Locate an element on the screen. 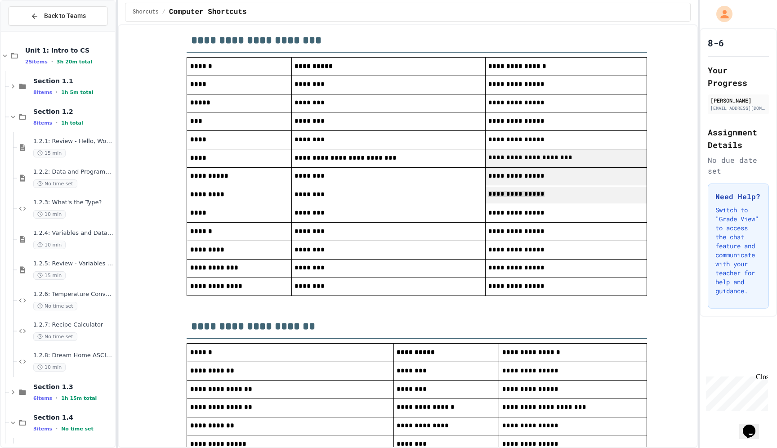 The height and width of the screenshot is (448, 777). span: 3h 20m total is located at coordinates (74, 62).